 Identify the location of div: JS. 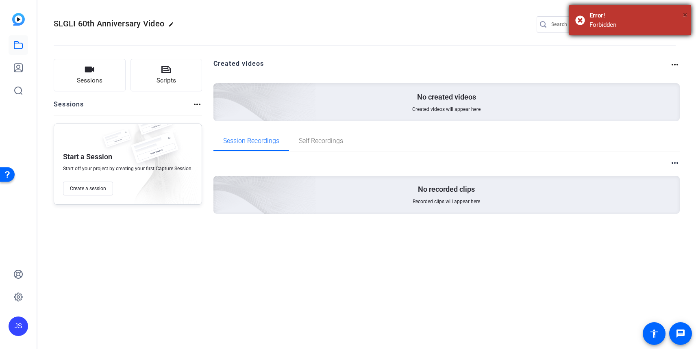
(18, 326).